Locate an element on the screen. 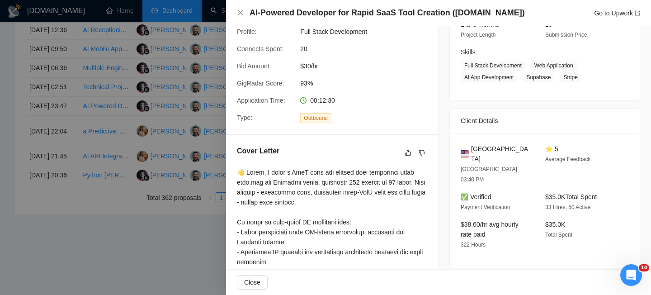 The image size is (651, 295). span: Outbound is located at coordinates (315, 118).